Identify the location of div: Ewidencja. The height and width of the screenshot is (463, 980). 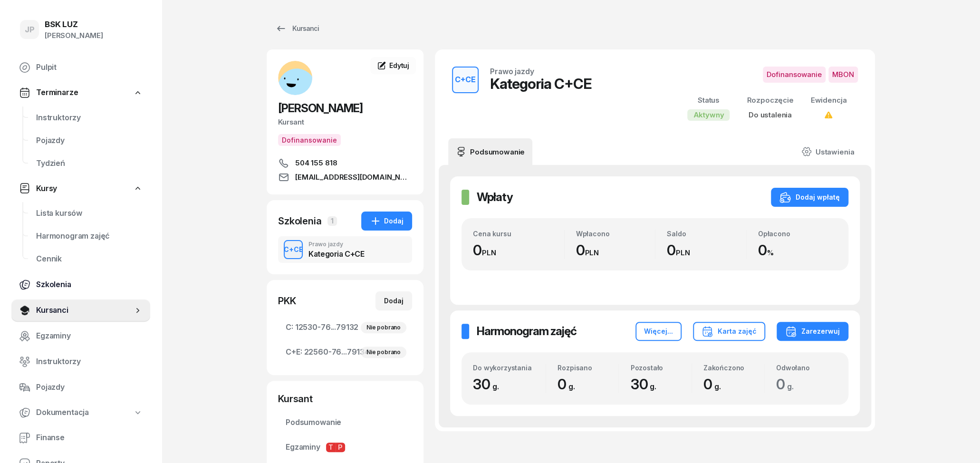
(828, 100).